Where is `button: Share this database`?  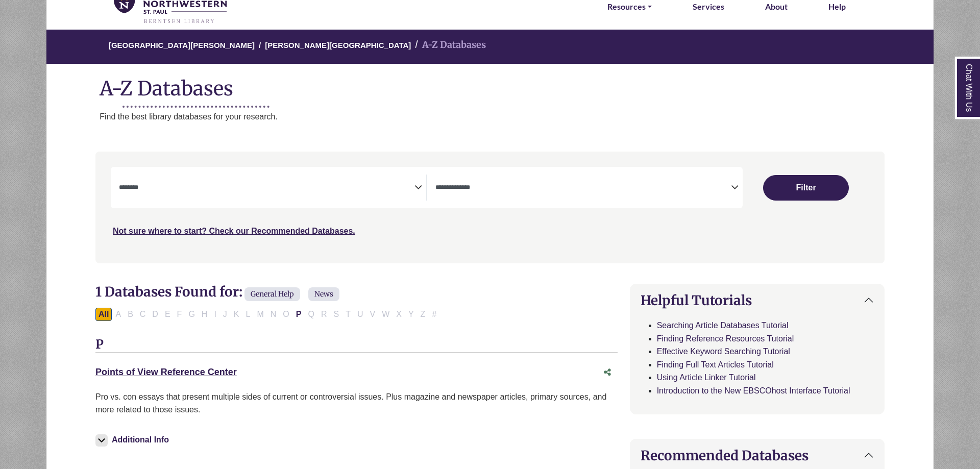 button: Share this database is located at coordinates (607, 372).